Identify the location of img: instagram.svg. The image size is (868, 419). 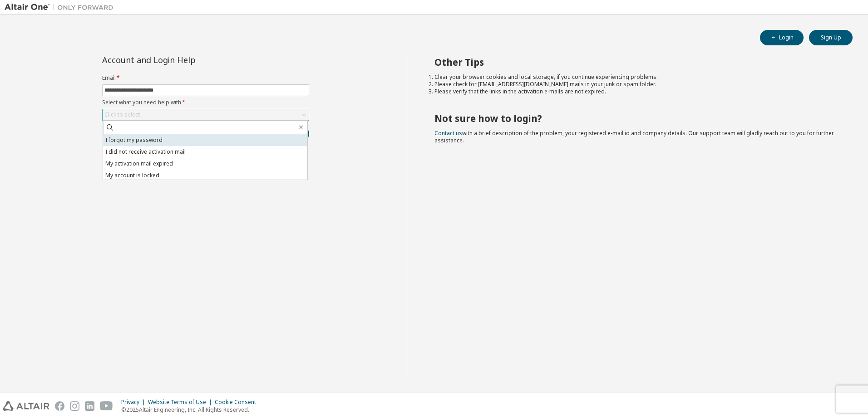
(75, 406).